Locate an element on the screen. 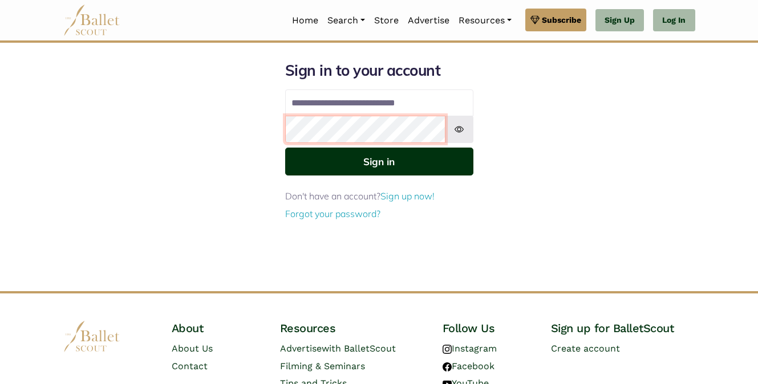 This screenshot has width=758, height=384. a: About Us is located at coordinates (192, 349).